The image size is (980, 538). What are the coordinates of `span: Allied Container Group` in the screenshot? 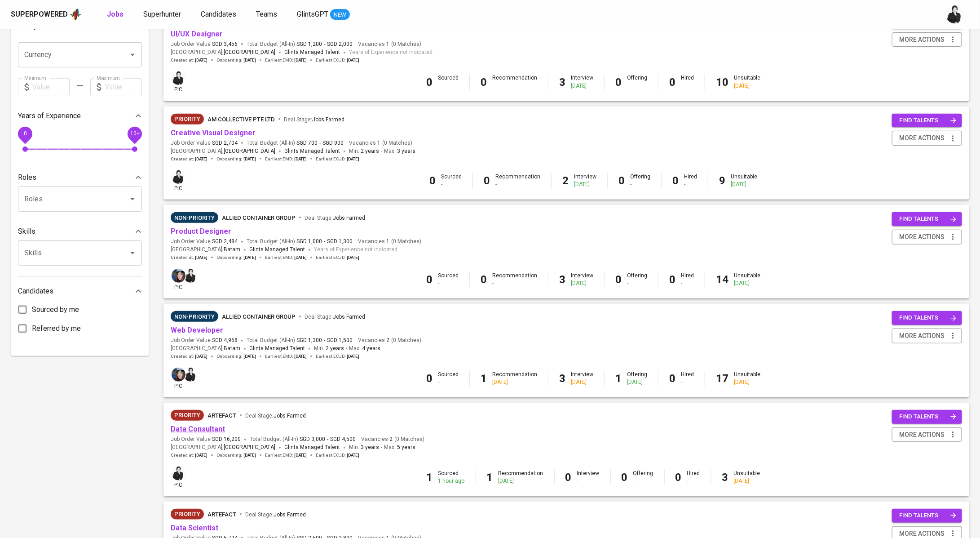 It's located at (259, 218).